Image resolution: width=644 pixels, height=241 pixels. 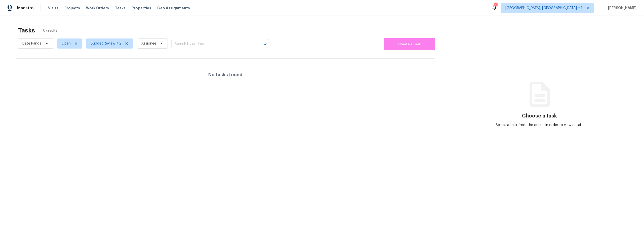 What do you see at coordinates (120, 8) in the screenshot?
I see `span: Tasks` at bounding box center [120, 8].